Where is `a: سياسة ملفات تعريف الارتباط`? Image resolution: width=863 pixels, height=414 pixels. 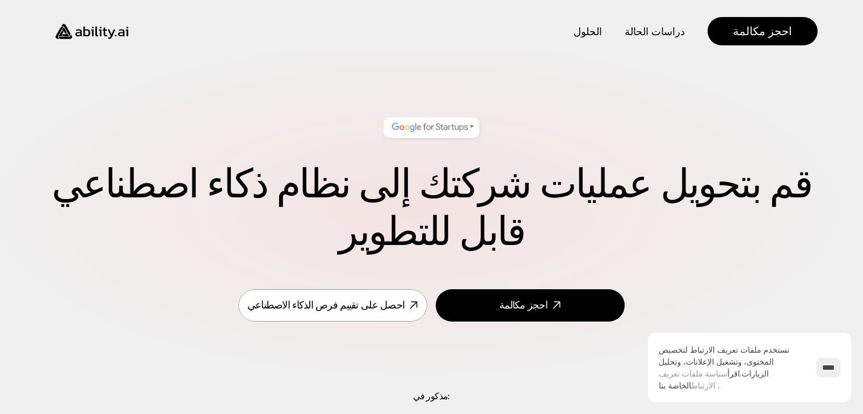
a: سياسة ملفات تعريف الارتباط is located at coordinates (693, 380).